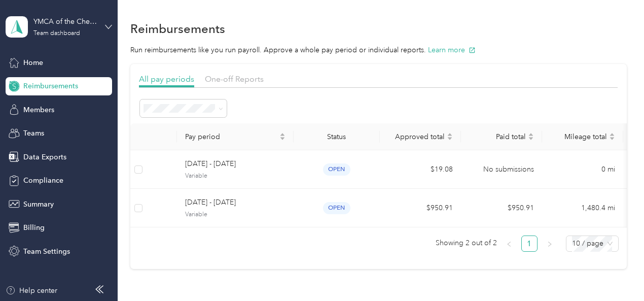 The width and height of the screenshot is (644, 301). Describe the element at coordinates (509, 244) in the screenshot. I see `button: left` at that location.